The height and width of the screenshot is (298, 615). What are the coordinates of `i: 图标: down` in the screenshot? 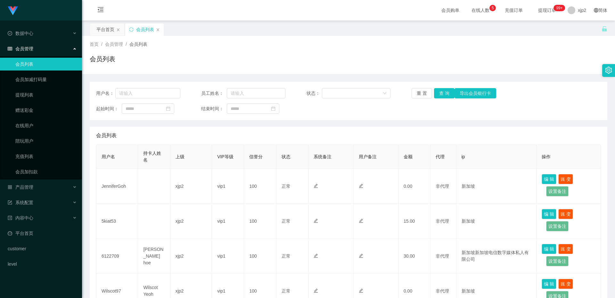 It's located at (385, 94).